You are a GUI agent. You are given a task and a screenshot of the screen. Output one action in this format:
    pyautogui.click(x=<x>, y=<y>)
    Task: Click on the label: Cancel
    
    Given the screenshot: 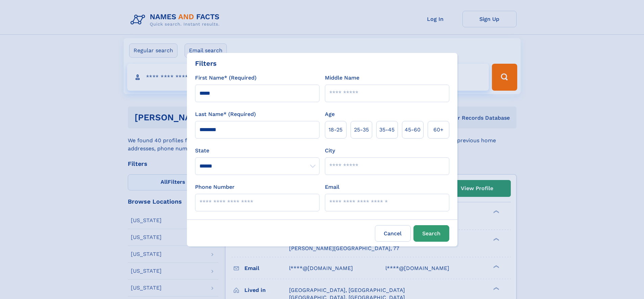 What is the action you would take?
    pyautogui.click(x=393, y=234)
    